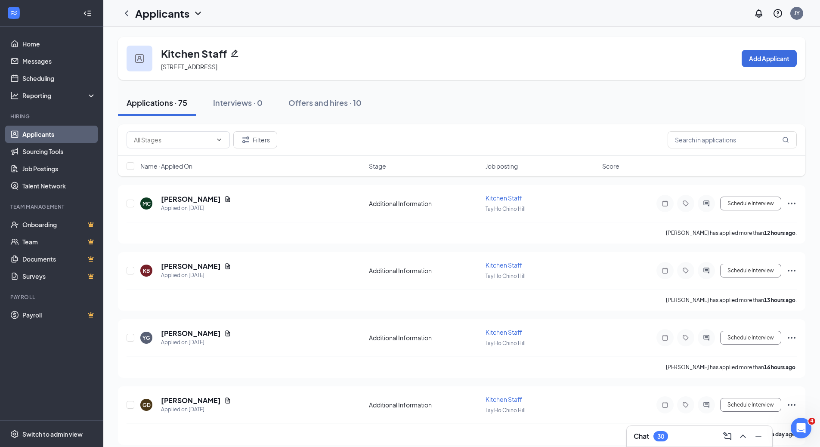  I want to click on svg: Notifications, so click(759, 13).